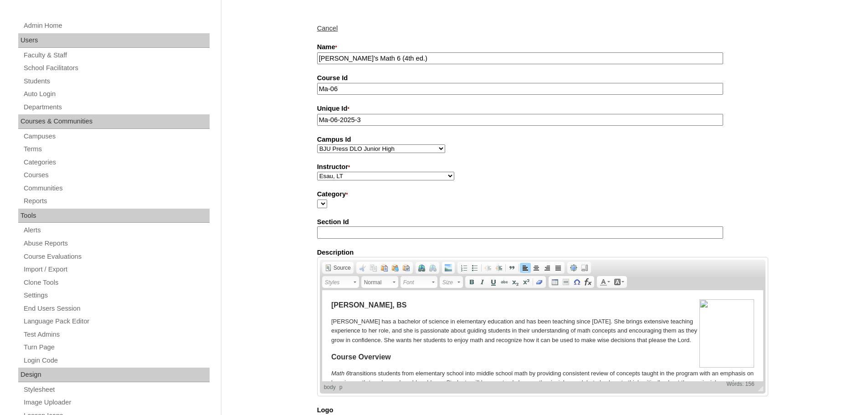 The image size is (868, 415). I want to click on a: Departments, so click(116, 107).